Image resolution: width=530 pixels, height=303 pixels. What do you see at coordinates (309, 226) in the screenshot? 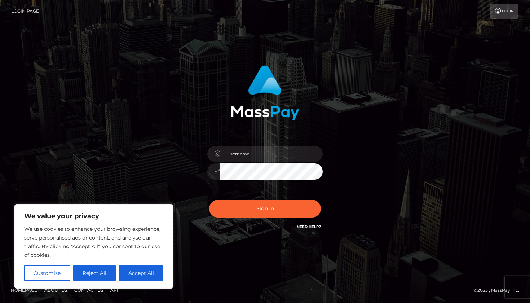
I see `a: Need Help?` at bounding box center [309, 226].